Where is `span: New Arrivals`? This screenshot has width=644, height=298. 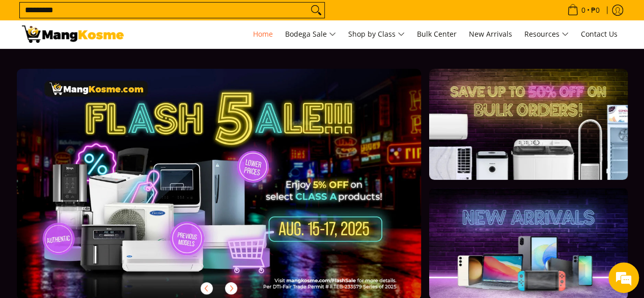
span: New Arrivals is located at coordinates (490, 34).